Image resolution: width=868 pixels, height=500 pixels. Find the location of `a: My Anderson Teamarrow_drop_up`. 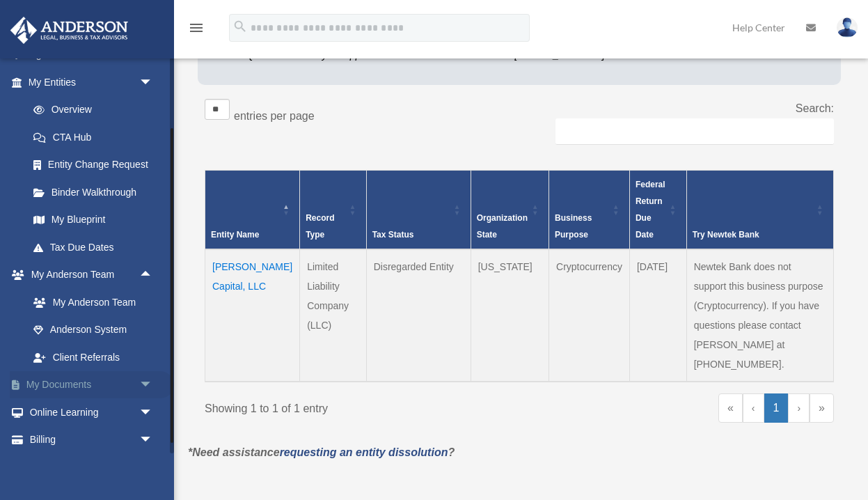

a: My Anderson Teamarrow_drop_up is located at coordinates (92, 275).